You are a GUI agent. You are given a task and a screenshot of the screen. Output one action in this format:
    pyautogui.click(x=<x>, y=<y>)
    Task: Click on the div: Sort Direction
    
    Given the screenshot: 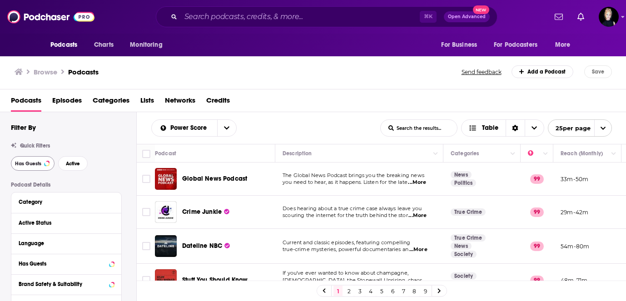 What is the action you would take?
    pyautogui.click(x=515, y=128)
    